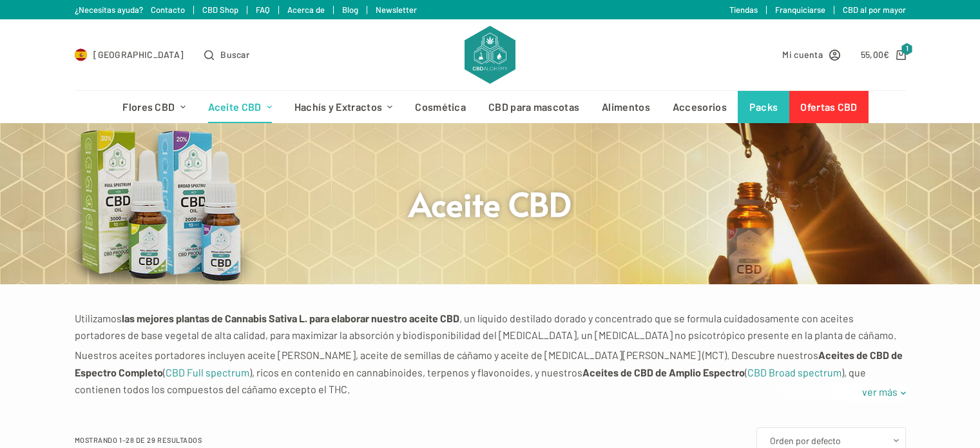 The width and height of the screenshot is (980, 448). What do you see at coordinates (488, 363) in the screenshot?
I see `strong: Aceites de CBD de Espectro Completo` at bounding box center [488, 363].